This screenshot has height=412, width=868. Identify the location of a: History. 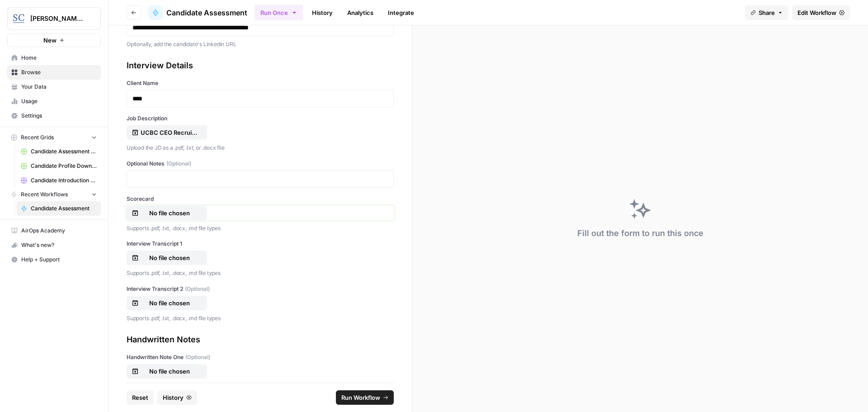
(322, 13).